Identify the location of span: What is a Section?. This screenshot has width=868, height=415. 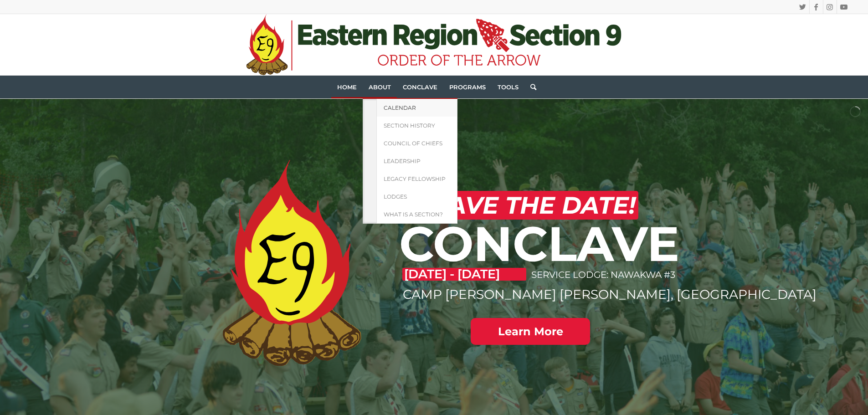
(413, 214).